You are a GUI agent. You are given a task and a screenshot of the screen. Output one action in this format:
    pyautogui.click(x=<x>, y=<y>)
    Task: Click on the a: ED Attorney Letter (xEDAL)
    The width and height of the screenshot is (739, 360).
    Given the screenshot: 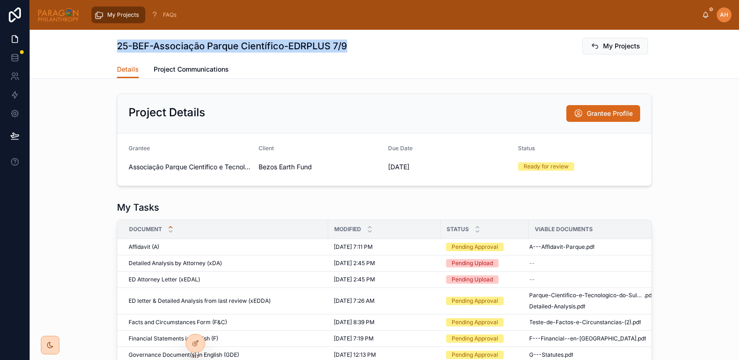 What is the action you would take?
    pyautogui.click(x=226, y=279)
    